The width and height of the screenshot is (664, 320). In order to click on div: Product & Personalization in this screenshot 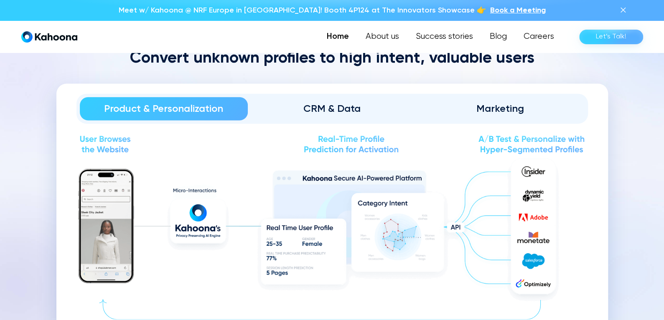, I will do `click(164, 109)`.